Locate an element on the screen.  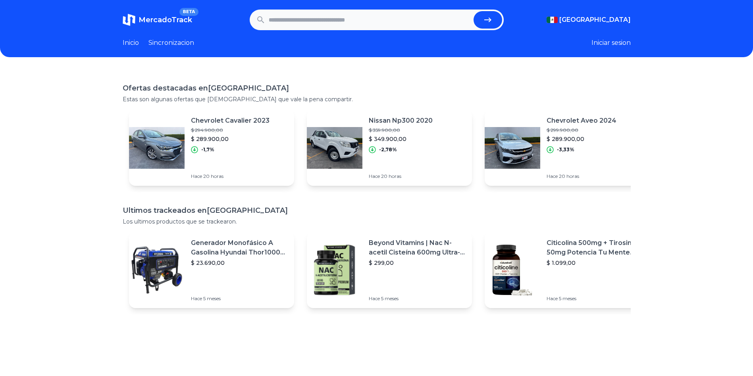
button: Iniciar sesion is located at coordinates (611, 43).